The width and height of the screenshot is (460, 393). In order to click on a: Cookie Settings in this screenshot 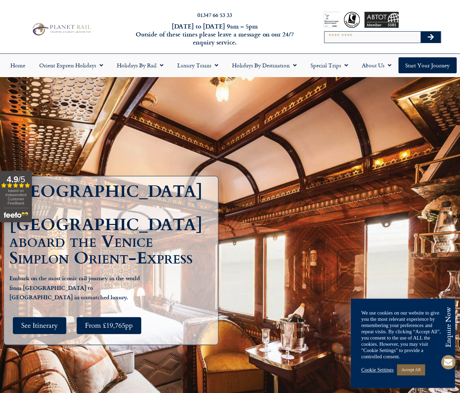, I will do `click(377, 369)`.